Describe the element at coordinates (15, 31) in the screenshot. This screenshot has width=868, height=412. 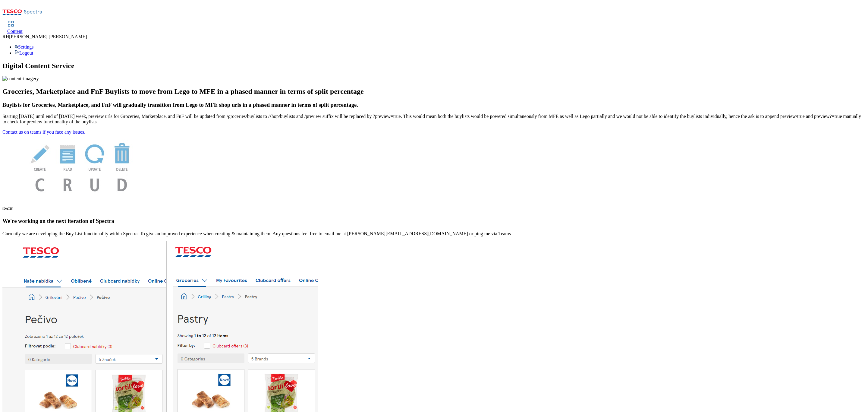
I see `span: Content` at that location.